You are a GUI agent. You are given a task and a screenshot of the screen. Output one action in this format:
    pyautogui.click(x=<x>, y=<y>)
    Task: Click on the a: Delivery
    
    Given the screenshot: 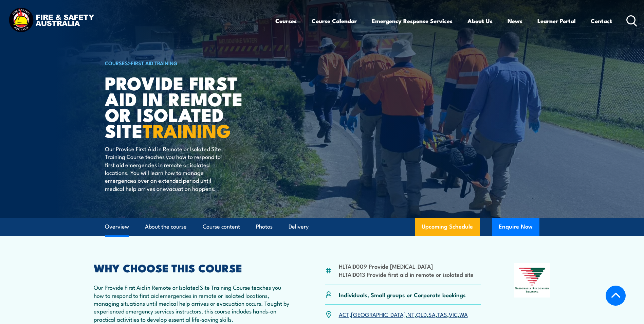 What is the action you would take?
    pyautogui.click(x=298, y=227)
    